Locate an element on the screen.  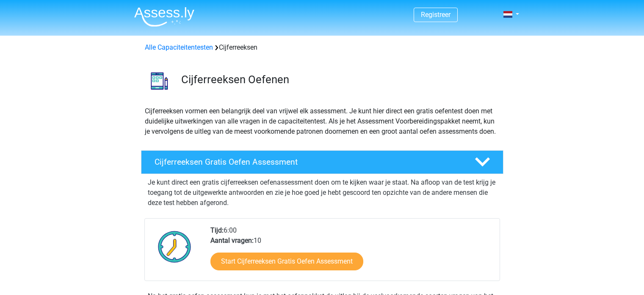
p: Je kunt direct een gratis cijferreeksen oefenassessment doen om te kijken waar je staat. Na afloo... is located at coordinates (322, 192).